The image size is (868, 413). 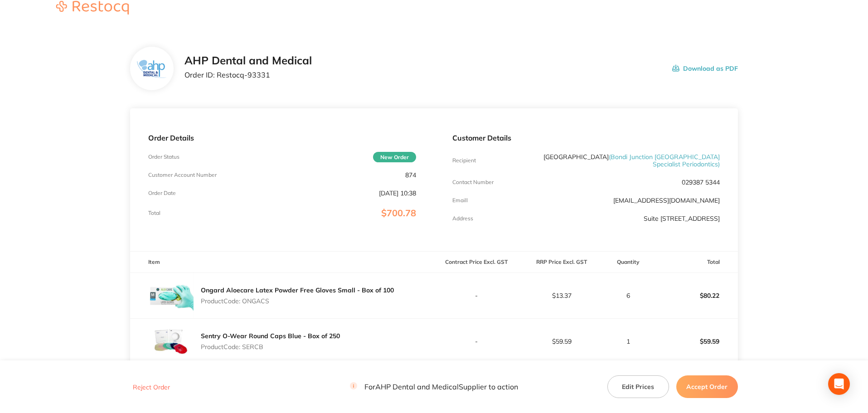 What do you see at coordinates (473, 183) in the screenshot?
I see `p: Contact Number` at bounding box center [473, 183].